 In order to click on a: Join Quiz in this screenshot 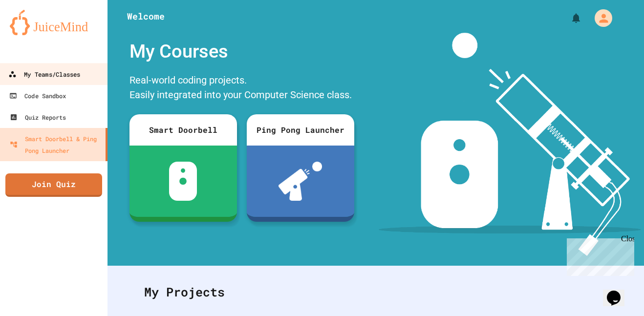, I will do `click(54, 185)`.